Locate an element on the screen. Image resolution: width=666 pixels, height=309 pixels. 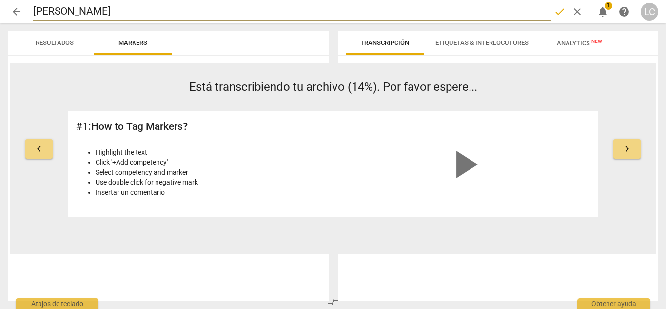
span: Analytics is located at coordinates (579, 43).